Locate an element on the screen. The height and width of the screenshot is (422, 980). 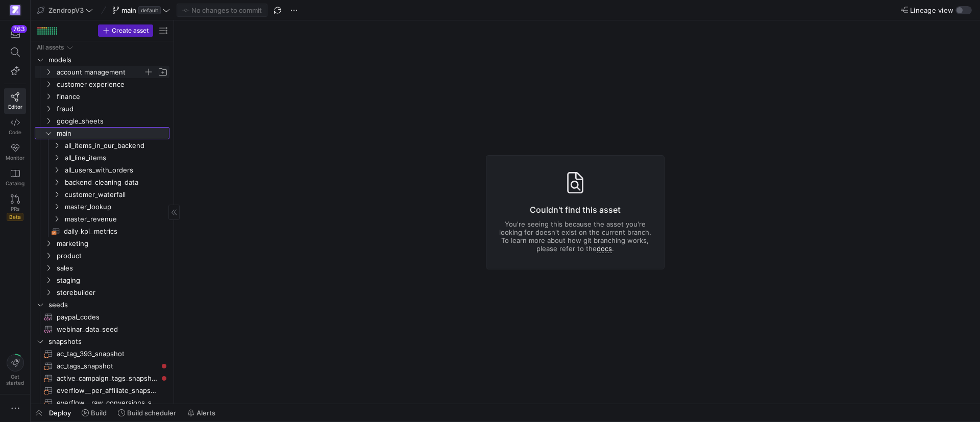
a: ac_tags_snapshot​​​​​​​ is located at coordinates (102, 366).